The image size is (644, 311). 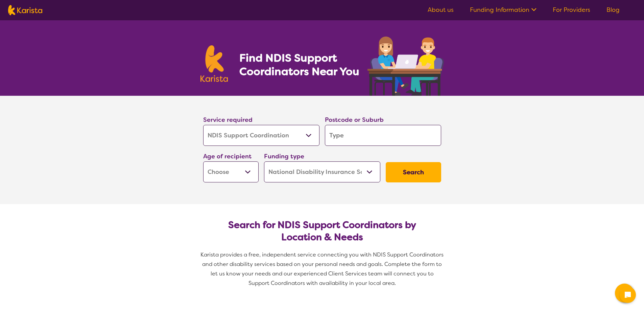 What do you see at coordinates (406, 66) in the screenshot?
I see `img: support-coordination` at bounding box center [406, 66].